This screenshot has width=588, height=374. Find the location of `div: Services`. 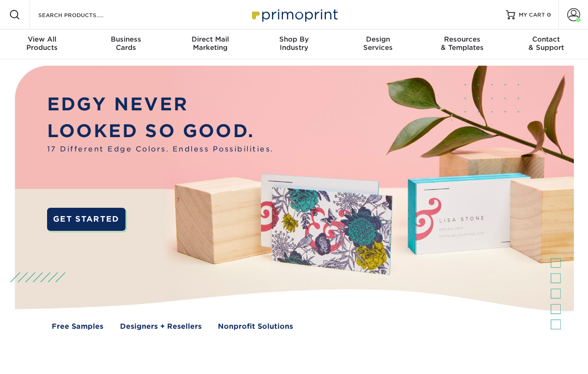

div: Services is located at coordinates (378, 44).